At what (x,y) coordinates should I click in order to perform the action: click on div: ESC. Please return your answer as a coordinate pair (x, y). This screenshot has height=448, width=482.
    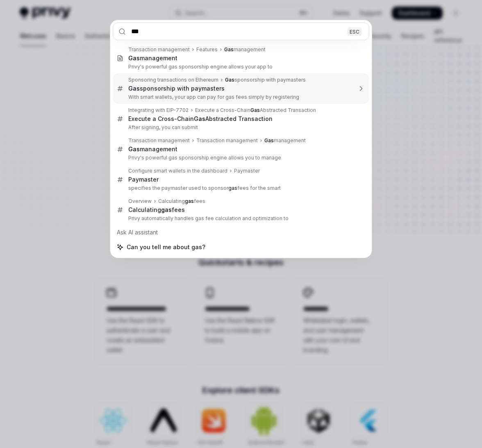
    Looking at the image, I should click on (354, 31).